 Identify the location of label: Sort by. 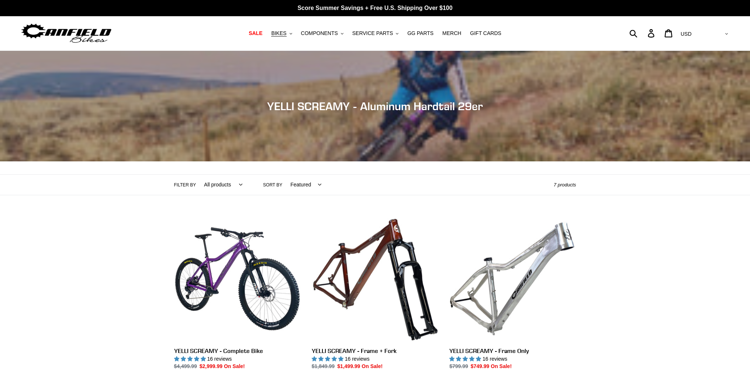
(273, 185).